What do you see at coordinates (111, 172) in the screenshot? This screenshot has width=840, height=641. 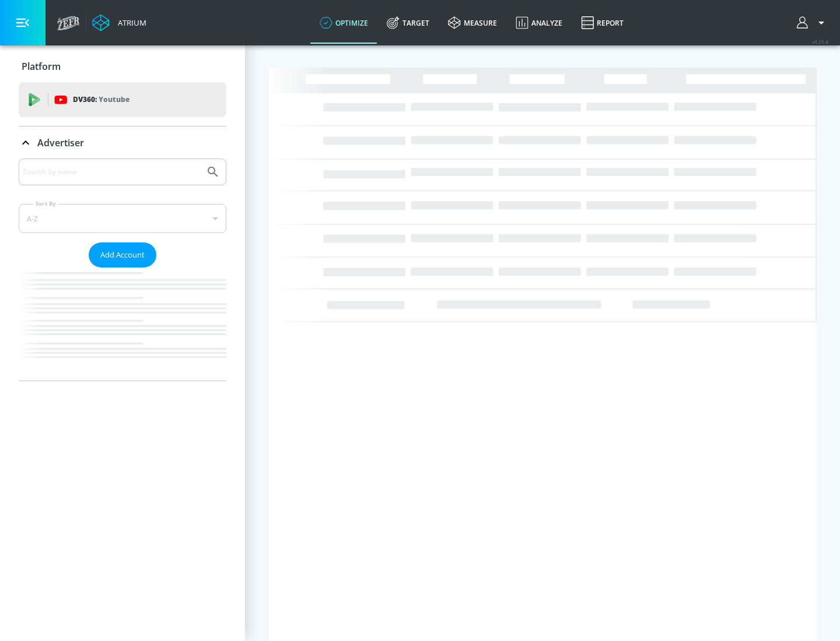 I see `input: Search by name` at bounding box center [111, 172].